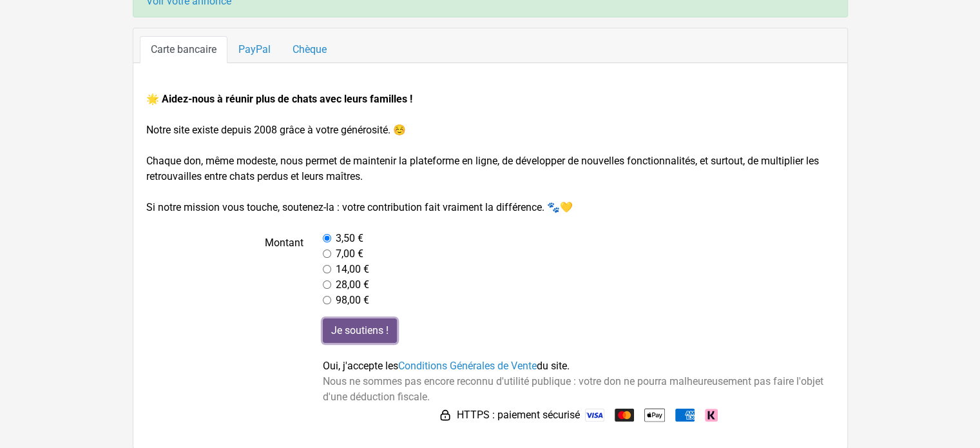 The width and height of the screenshot is (980, 448). Describe the element at coordinates (352, 270) in the screenshot. I see `label: 14,00 €` at that location.